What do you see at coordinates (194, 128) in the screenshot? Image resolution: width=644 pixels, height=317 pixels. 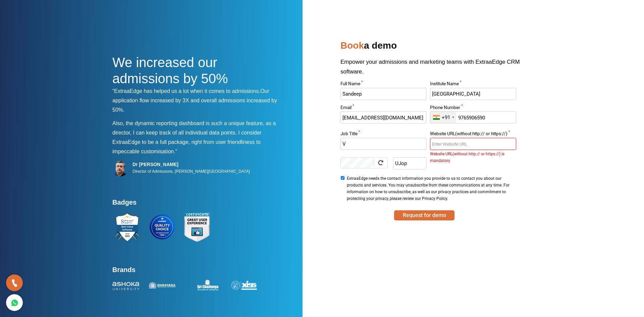 I see `span: Also, the dynamic reporting dashboard is such a unique feature, as a director, I can keep track o...` at bounding box center [194, 128].